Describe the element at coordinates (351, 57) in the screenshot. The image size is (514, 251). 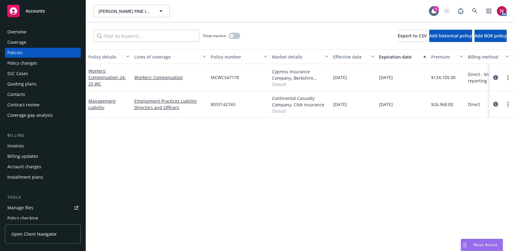
I see `div: Effective date` at that location.